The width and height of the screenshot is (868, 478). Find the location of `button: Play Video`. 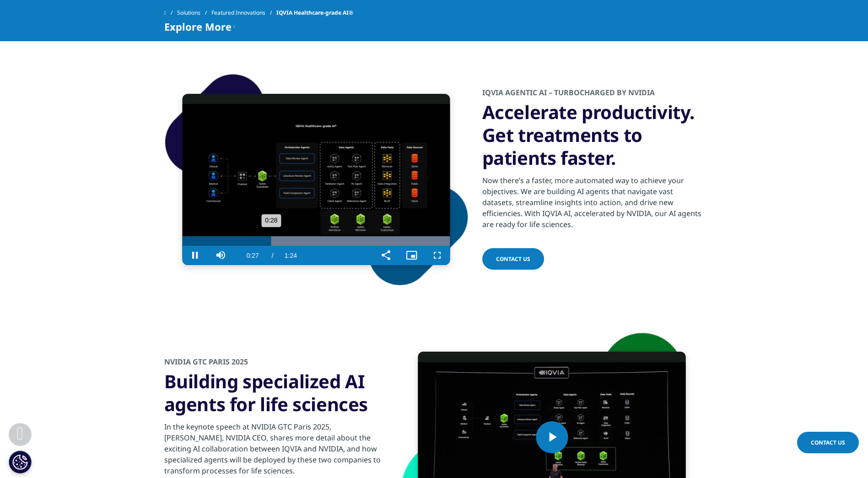

button: Play Video is located at coordinates (552, 437).